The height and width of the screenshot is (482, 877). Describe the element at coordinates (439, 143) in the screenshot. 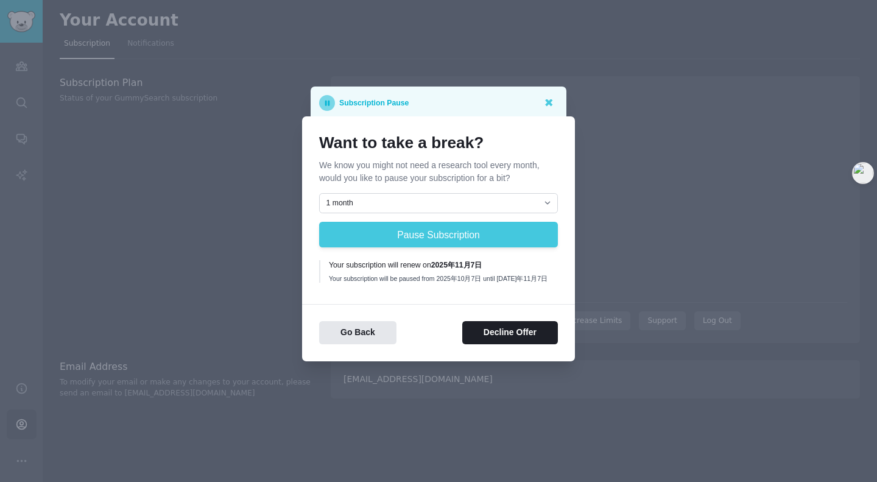

I see `h1: Want to take a break?` at that location.